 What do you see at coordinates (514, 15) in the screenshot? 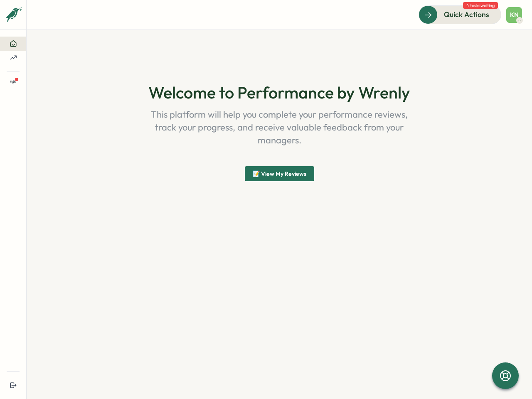
I see `button: KN` at bounding box center [514, 15].